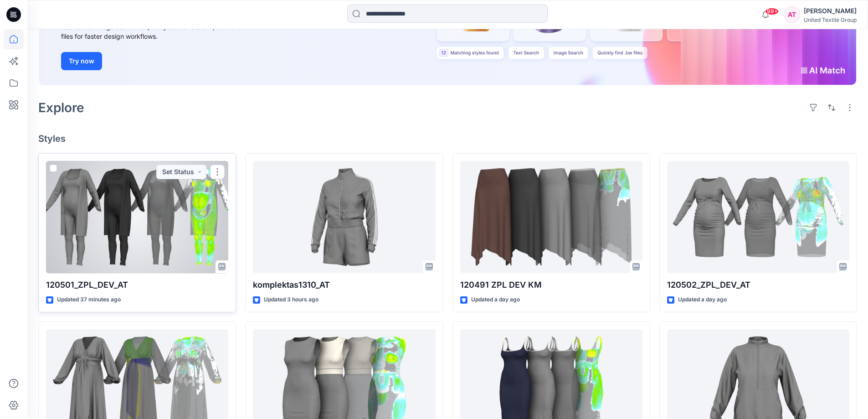 The height and width of the screenshot is (419, 868). Describe the element at coordinates (137, 217) in the screenshot. I see `a: 120501_ZPL_DEV_AT` at that location.